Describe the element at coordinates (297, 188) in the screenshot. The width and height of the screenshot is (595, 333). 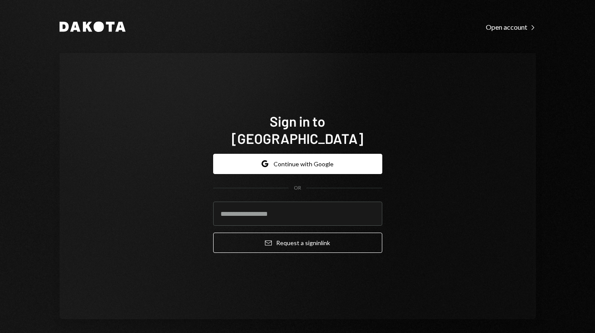
I see `div: OR` at that location.